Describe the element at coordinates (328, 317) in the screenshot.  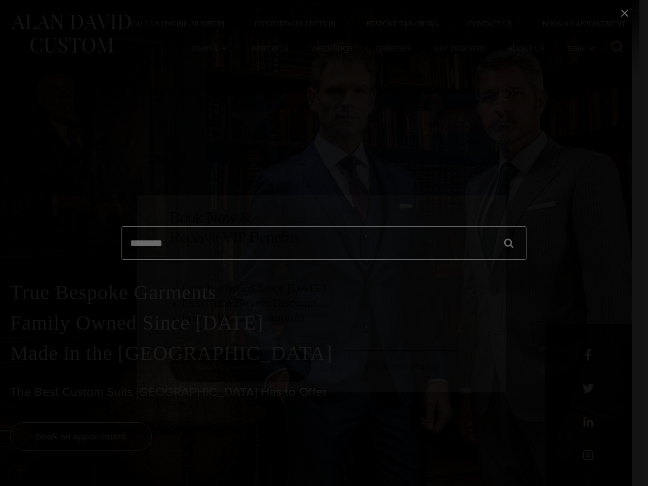
I see `h3: Free Lifetime Alterations` at that location.